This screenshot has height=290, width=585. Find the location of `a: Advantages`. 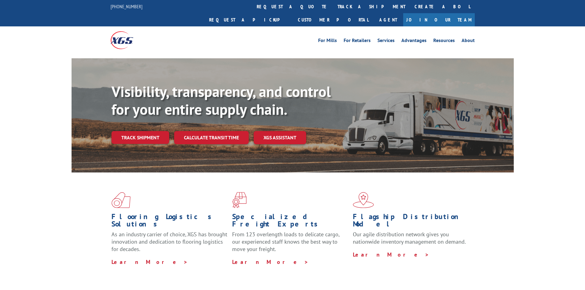

a: Advantages is located at coordinates (414, 41).